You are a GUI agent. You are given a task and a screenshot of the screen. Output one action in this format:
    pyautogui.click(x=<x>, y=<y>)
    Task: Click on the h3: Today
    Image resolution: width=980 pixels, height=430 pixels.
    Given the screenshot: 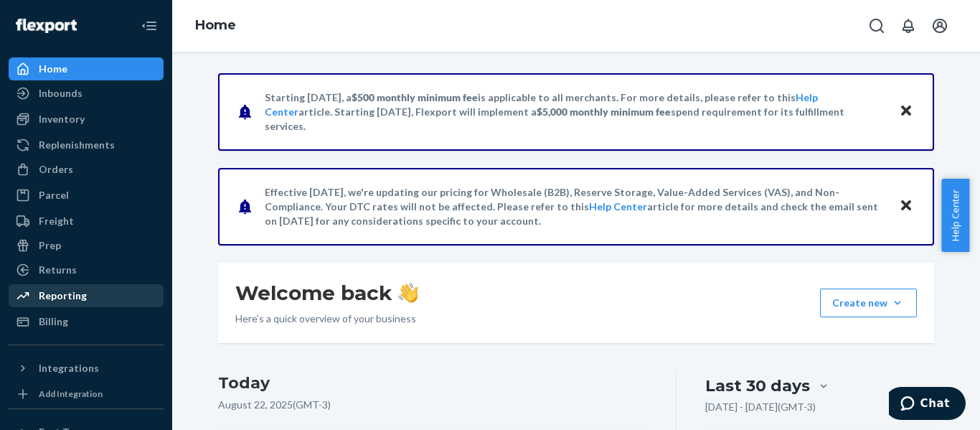 What is the action you would take?
    pyautogui.click(x=432, y=383)
    